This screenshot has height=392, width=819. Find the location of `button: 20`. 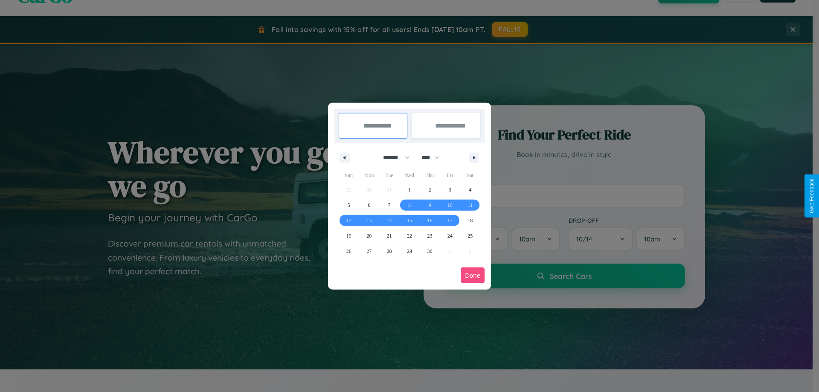

button: 20 is located at coordinates (368, 236).